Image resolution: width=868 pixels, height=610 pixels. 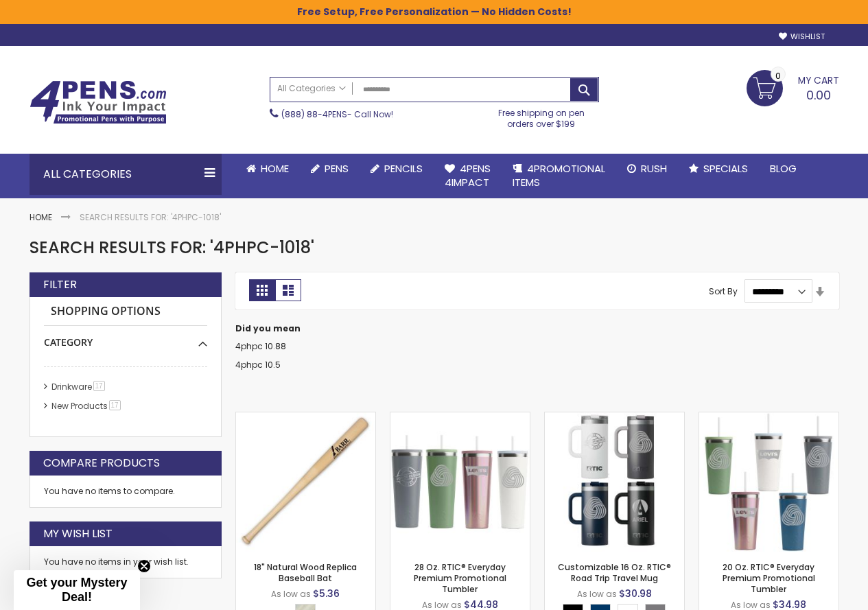 I want to click on span: Specials, so click(x=725, y=168).